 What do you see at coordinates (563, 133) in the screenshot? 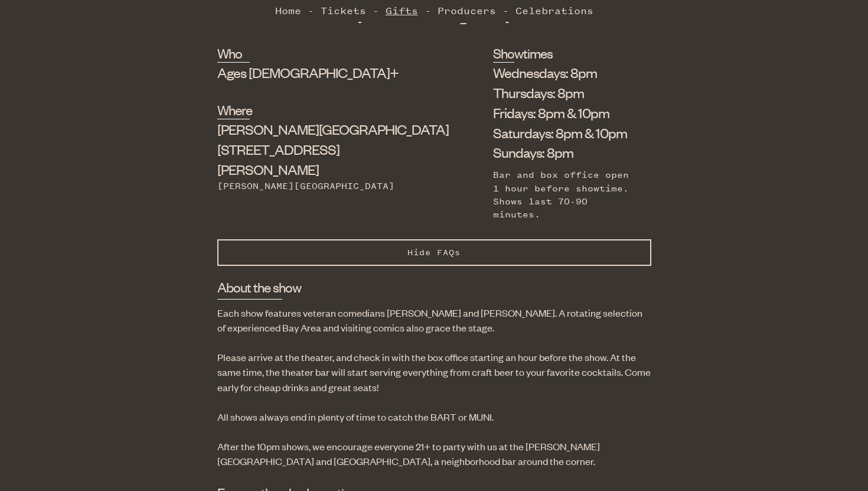
I see `li: Saturdays: 8pm & 10pm` at bounding box center [563, 133].